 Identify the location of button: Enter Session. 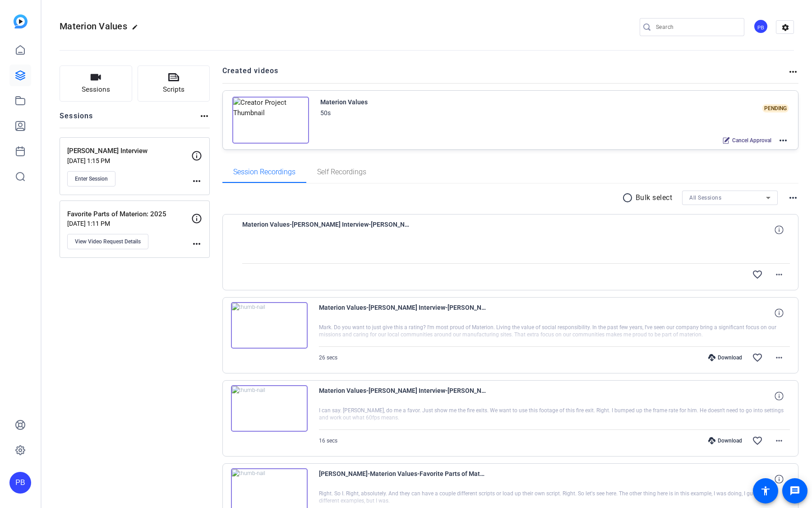
(91, 179).